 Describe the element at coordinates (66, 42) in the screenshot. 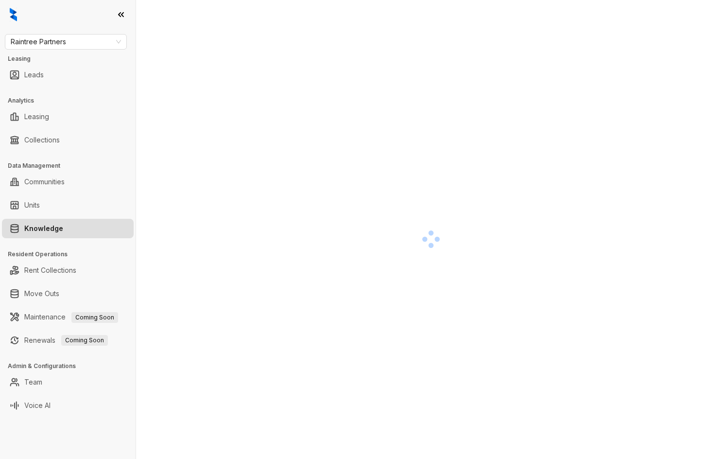

I see `span: Raintree Partners` at that location.